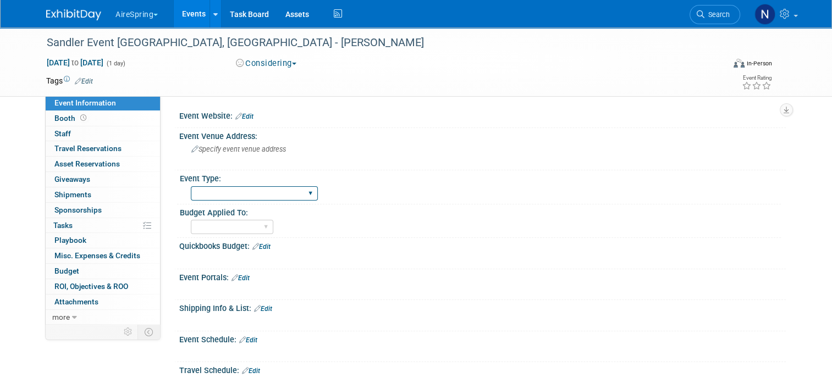 The height and width of the screenshot is (389, 832). What do you see at coordinates (75, 63) in the screenshot?
I see `span: to` at bounding box center [75, 63].